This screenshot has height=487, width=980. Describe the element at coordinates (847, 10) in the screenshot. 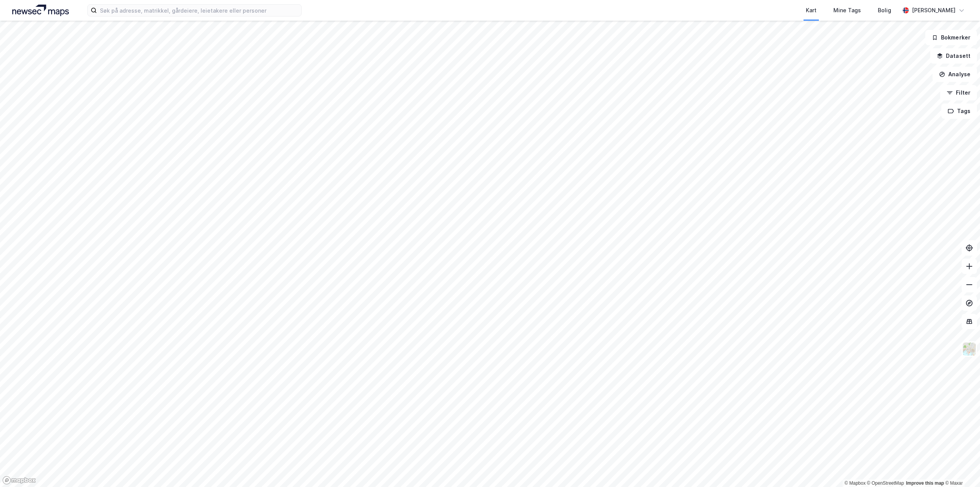

I see `div: Mine Tags` at that location.